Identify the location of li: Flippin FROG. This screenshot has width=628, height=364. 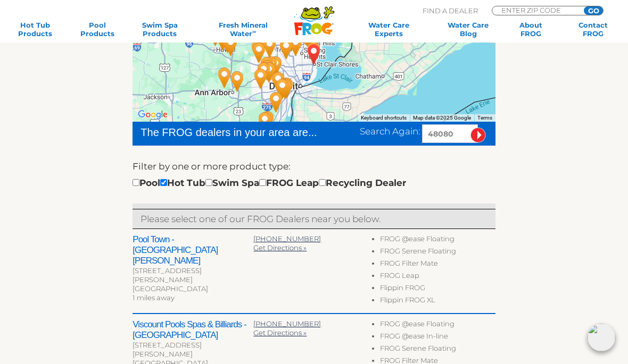
(437, 289).